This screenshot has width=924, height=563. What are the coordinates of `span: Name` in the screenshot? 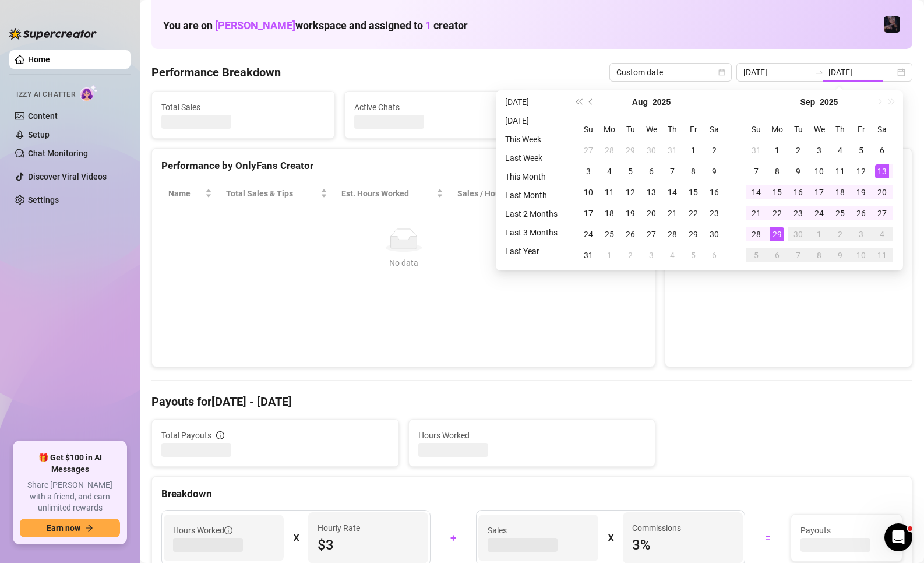 It's located at (185, 194).